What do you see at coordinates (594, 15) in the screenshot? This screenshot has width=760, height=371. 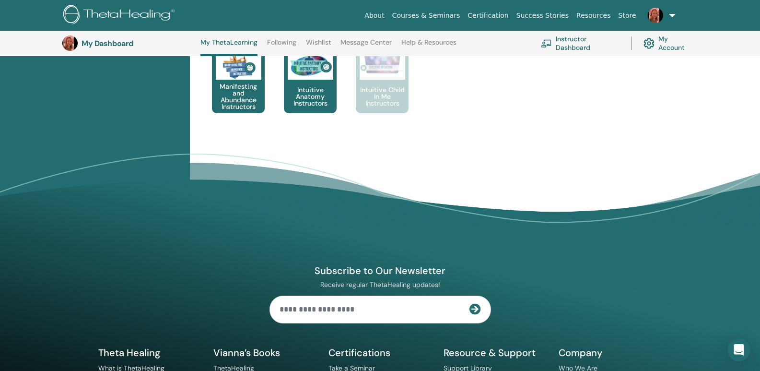 I see `a: Resources` at bounding box center [594, 15].